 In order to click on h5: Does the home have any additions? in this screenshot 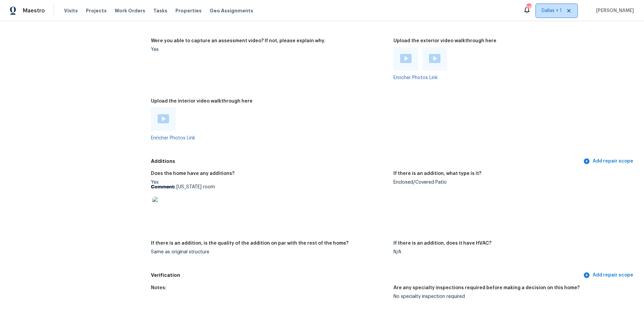, I will do `click(193, 174)`.